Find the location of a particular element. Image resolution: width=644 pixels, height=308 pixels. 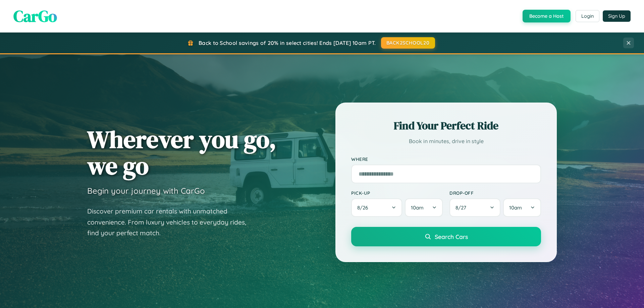

button: Login is located at coordinates (587, 16).